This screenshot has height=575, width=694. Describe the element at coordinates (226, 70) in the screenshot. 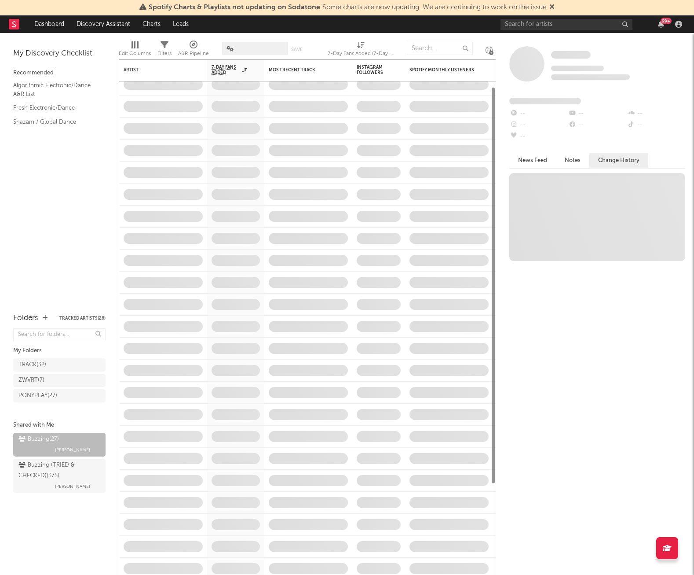

I see `span: 7-Day Fans Added` at that location.